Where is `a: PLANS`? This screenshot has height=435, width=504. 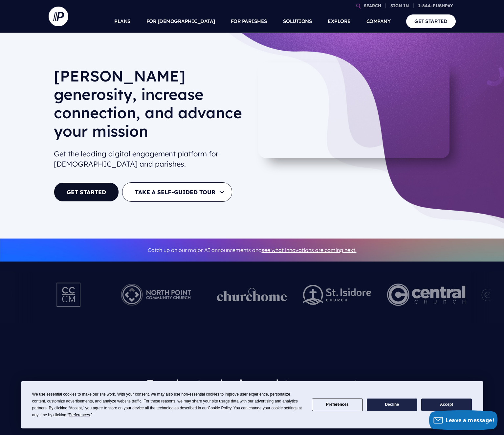 a: PLANS is located at coordinates (123, 21).